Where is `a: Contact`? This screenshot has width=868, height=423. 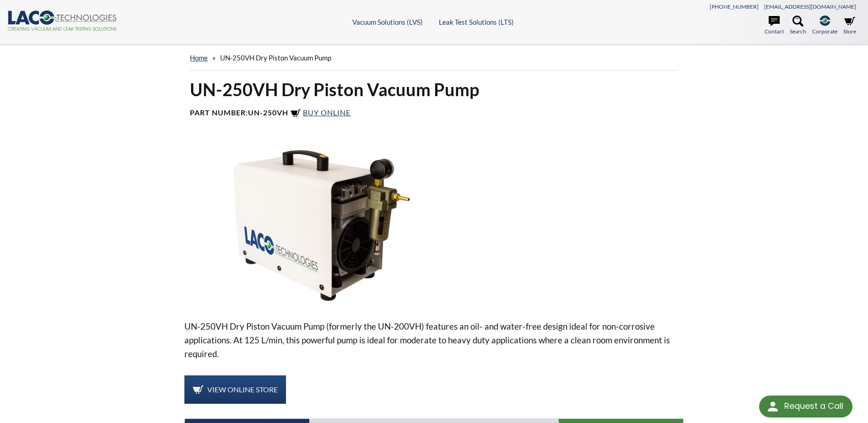
a: Contact is located at coordinates (774, 26).